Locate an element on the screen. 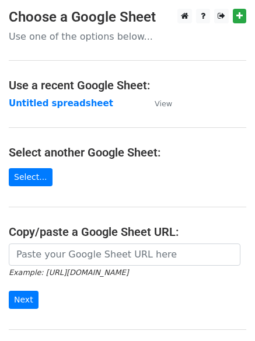 The width and height of the screenshot is (255, 341). h4: Select another Google Sheet: is located at coordinates (127, 153).